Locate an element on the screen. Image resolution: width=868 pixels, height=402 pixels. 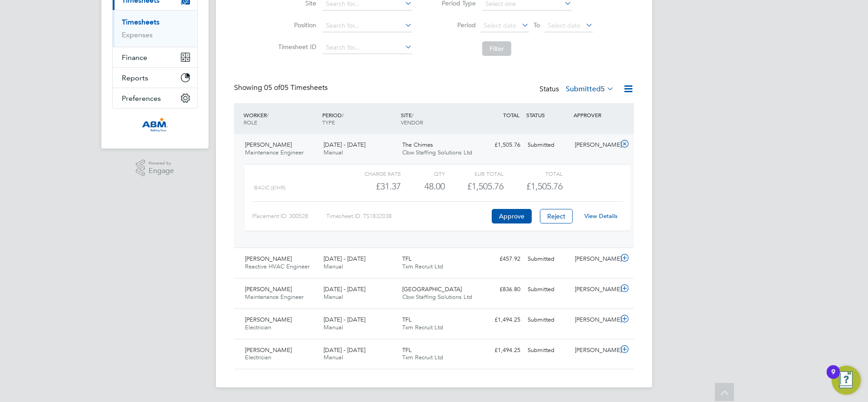
a: Powered byEngage is located at coordinates (155, 168).